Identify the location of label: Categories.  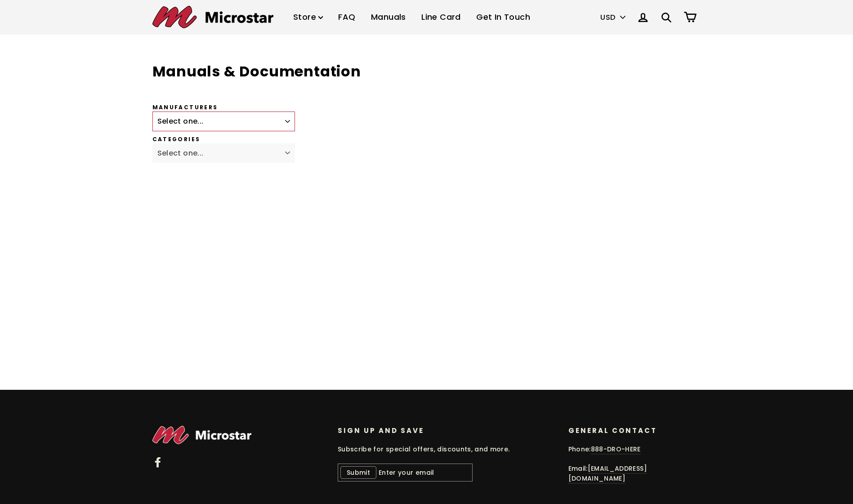
(357, 139).